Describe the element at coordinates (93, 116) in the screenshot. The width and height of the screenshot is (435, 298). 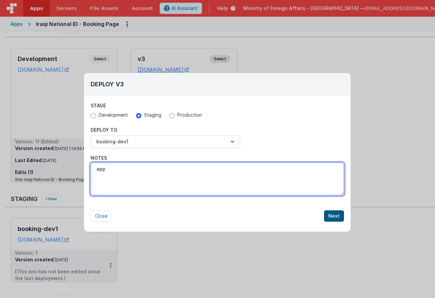
I see `input: Development` at that location.